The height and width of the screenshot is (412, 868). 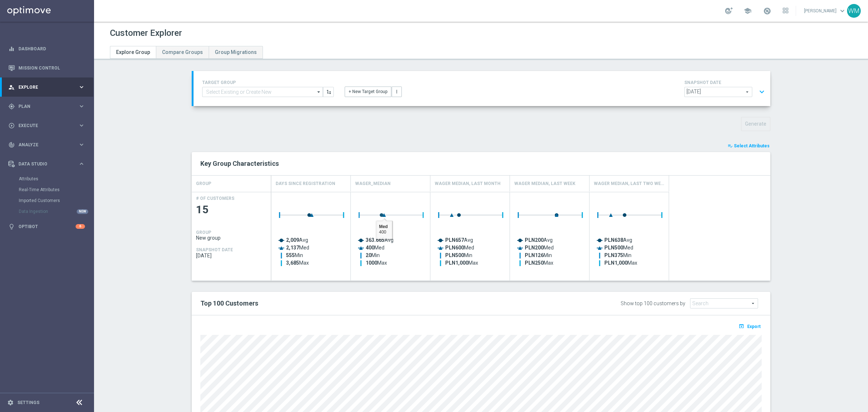 What do you see at coordinates (481, 164) in the screenshot?
I see `h2: Key Group Characteristics` at bounding box center [481, 164].